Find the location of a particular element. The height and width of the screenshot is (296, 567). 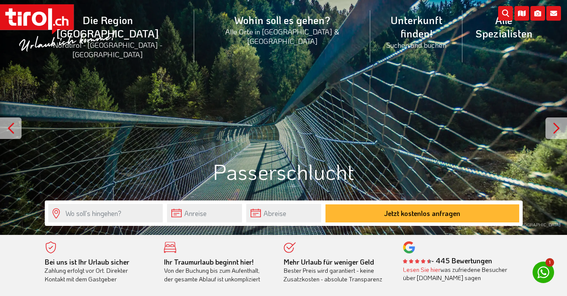

b: Ihr Traumurlaub beginnt hier! is located at coordinates (209, 262).